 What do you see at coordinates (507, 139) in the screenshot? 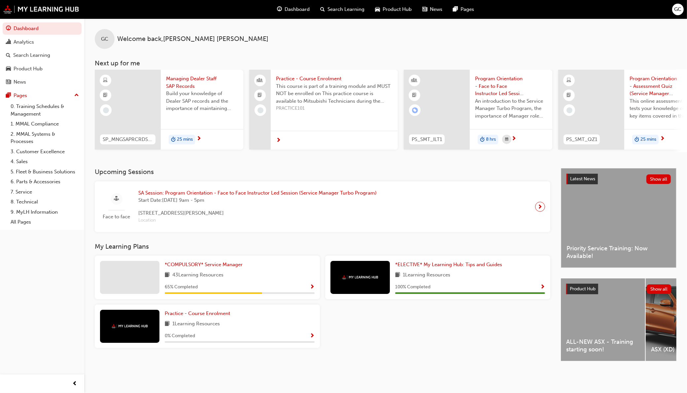
I see `span: calendar-icon` at bounding box center [507, 139].